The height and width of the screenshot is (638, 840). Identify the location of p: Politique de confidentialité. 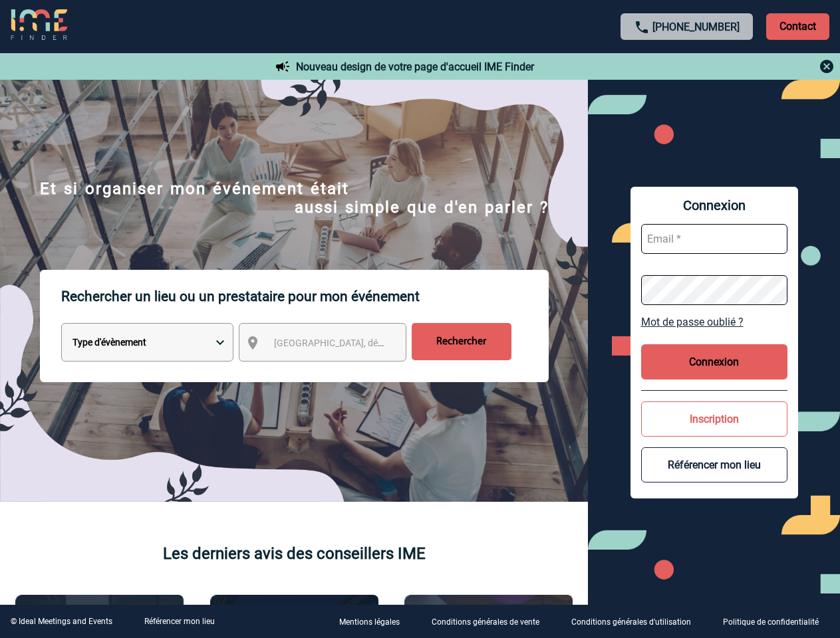
(771, 623).